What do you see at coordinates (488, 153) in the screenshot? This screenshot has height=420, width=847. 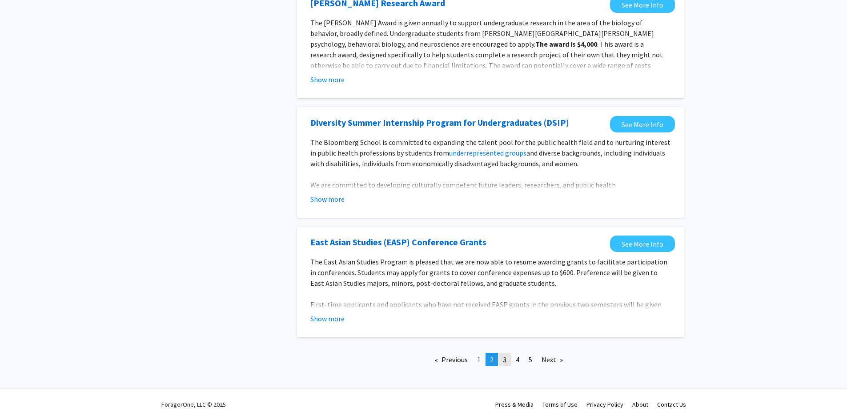 I see `a: underrepresented groups` at bounding box center [488, 153].